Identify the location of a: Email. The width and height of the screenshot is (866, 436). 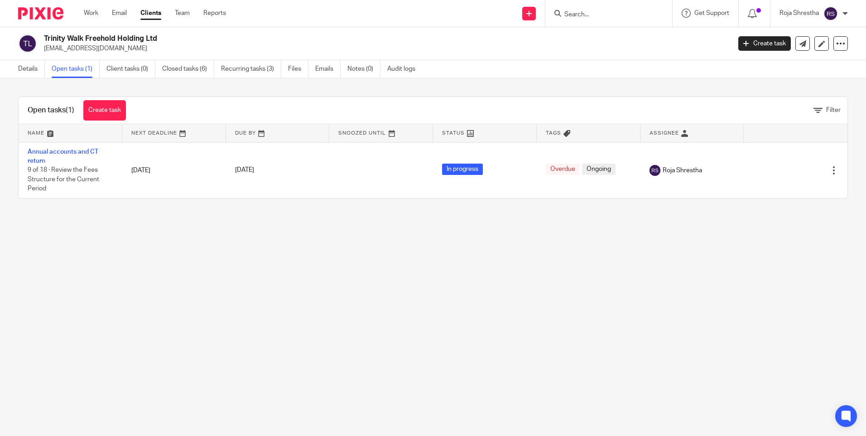
(119, 13).